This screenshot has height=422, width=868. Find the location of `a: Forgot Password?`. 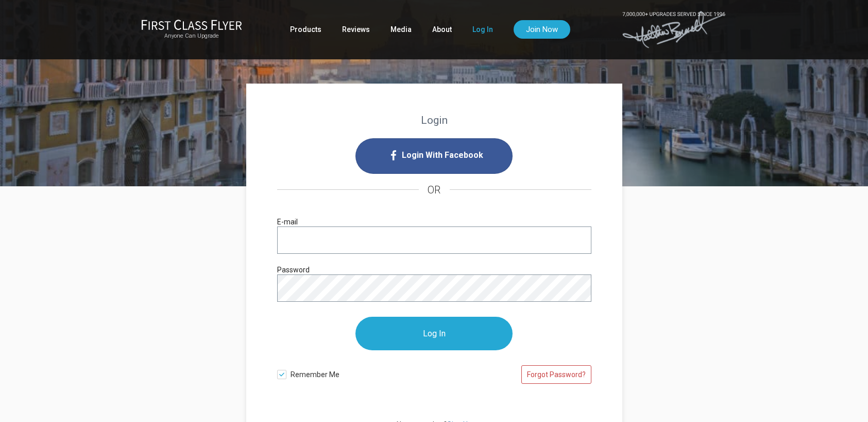

a: Forgot Password? is located at coordinates (557, 374).